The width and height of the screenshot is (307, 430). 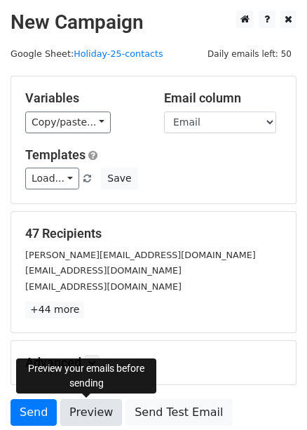 What do you see at coordinates (223, 98) in the screenshot?
I see `h5: Email column` at bounding box center [223, 98].